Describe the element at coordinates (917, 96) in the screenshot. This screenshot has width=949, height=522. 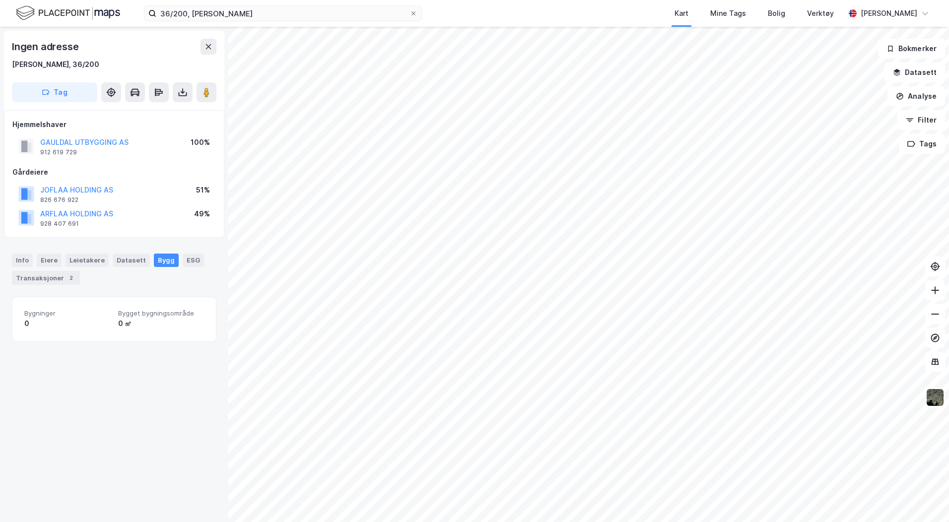
I see `button: Analyse` at that location.